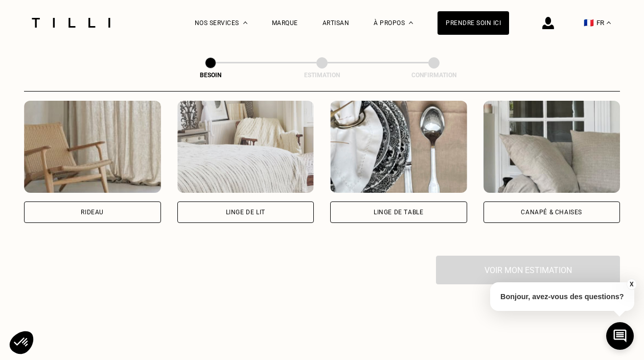 Image resolution: width=644 pixels, height=360 pixels. What do you see at coordinates (552, 147) in the screenshot?
I see `img: Tilli retouche votre Canapé & chaises` at bounding box center [552, 147].